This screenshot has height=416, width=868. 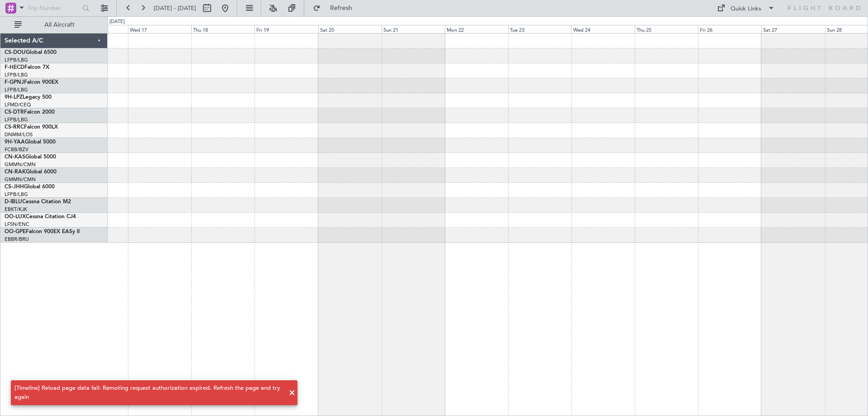 I want to click on a: CN-KASGlobal 5000, so click(x=31, y=157).